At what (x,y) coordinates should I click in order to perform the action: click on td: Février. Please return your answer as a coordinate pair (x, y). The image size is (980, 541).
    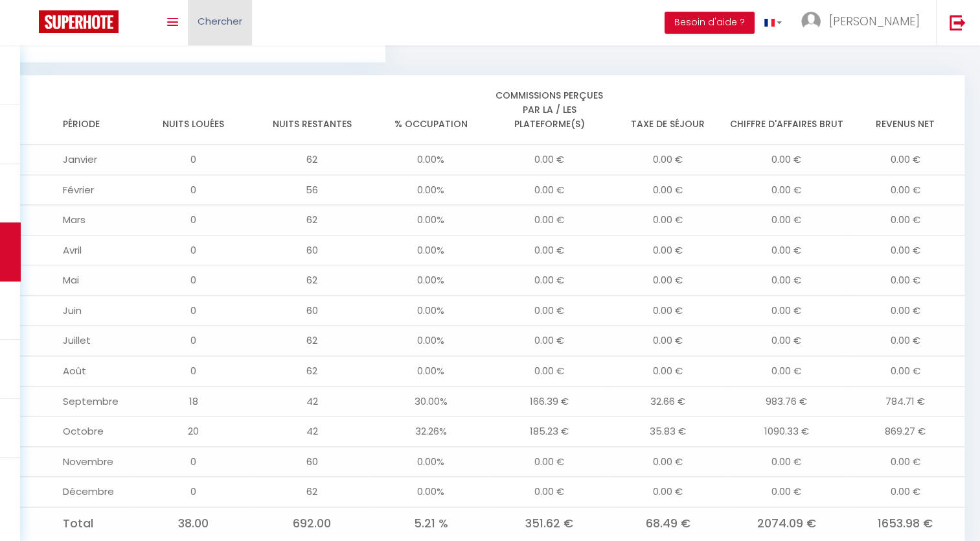
    Looking at the image, I should click on (74, 189).